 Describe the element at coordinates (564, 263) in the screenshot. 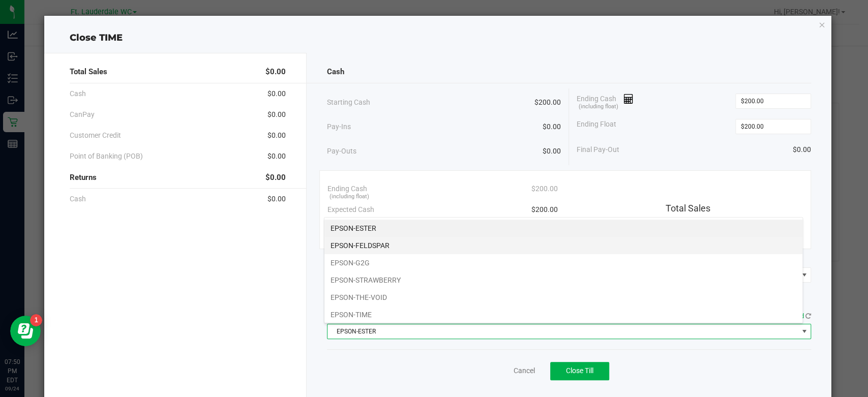

I see `li: EPSON-G2G` at that location.